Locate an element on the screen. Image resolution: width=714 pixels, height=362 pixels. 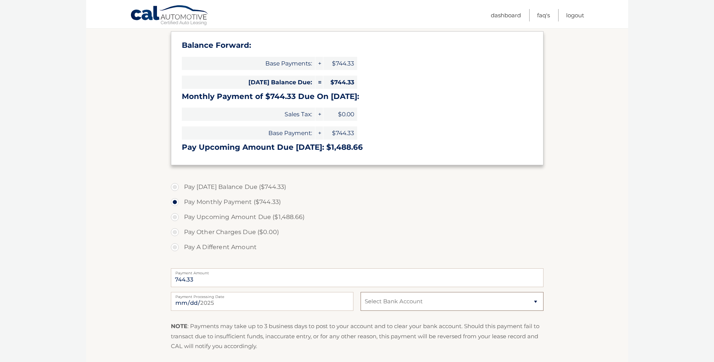
a: FAQ's is located at coordinates (543, 15).